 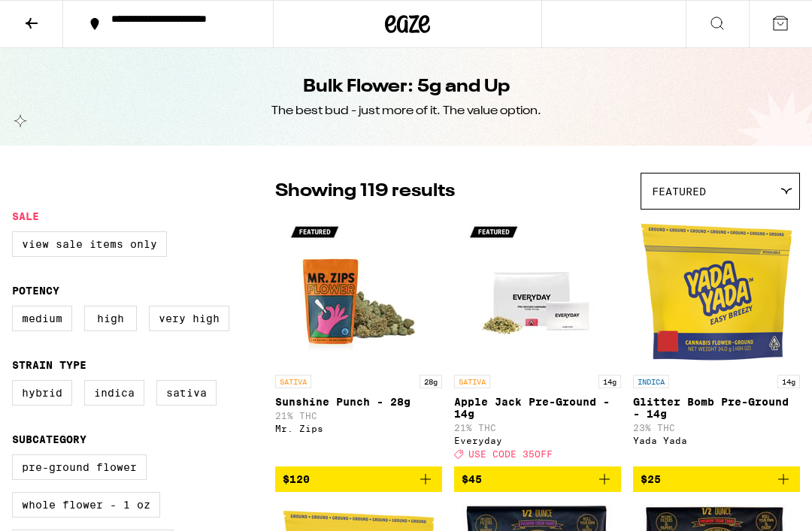 I want to click on img: Yada Yada - Glitter Bomb Pre-Ground - 14g, so click(x=716, y=292).